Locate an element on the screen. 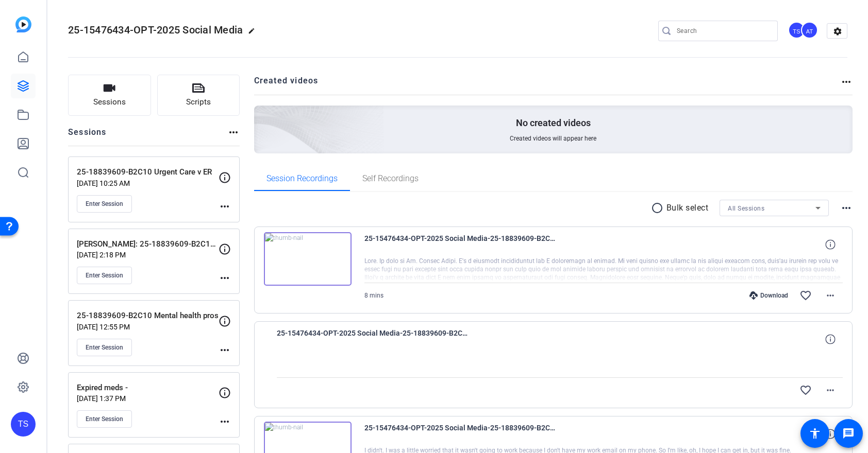 The height and width of the screenshot is (453, 868). mat-icon: radio_button_unchecked is located at coordinates (659, 208).